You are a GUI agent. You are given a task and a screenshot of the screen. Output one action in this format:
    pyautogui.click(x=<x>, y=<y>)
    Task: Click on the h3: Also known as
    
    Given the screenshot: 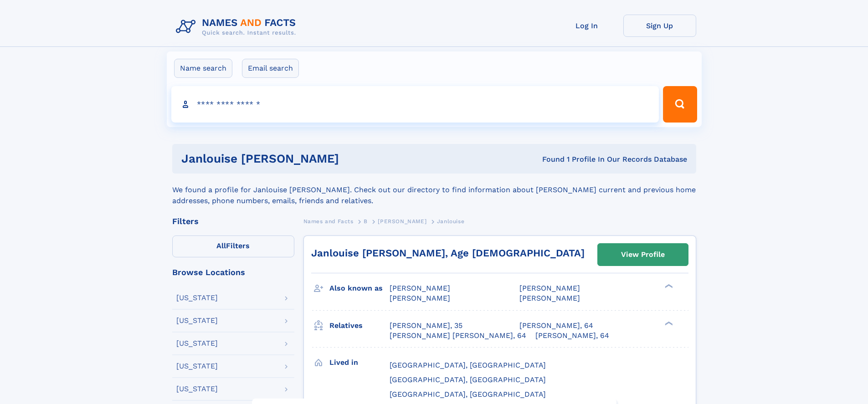 What is the action you would take?
    pyautogui.click(x=360, y=288)
    